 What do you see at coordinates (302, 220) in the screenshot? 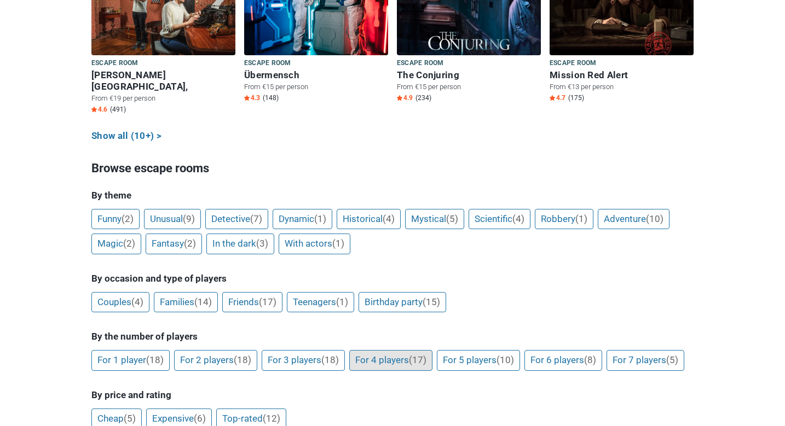
I see `a: Dynamic(1)` at bounding box center [302, 220].